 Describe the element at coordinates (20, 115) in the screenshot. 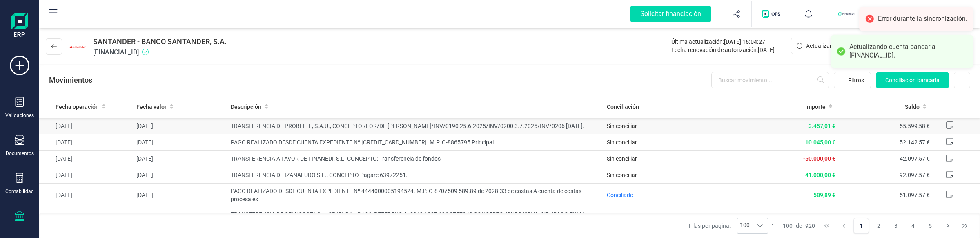

I see `div: Validaciones` at that location.